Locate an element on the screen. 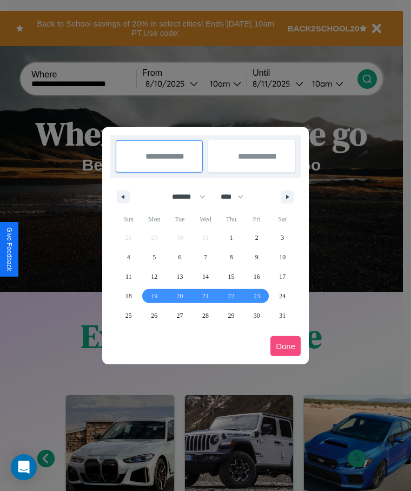 This screenshot has width=411, height=491. button: 11 is located at coordinates (128, 276).